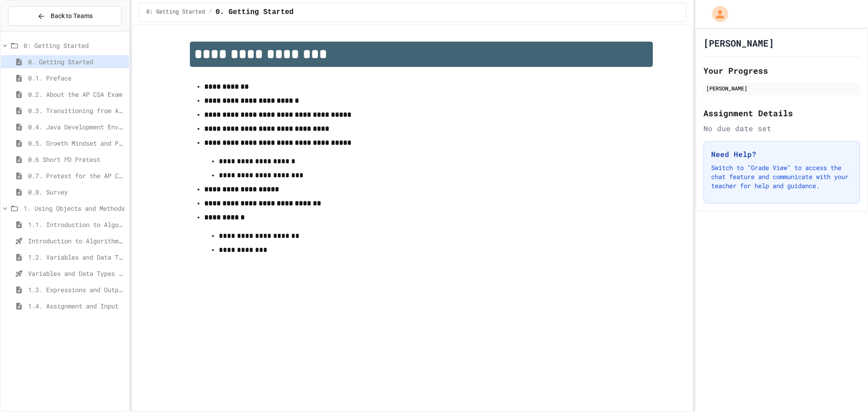  I want to click on span: 0.8. Survey, so click(77, 192).